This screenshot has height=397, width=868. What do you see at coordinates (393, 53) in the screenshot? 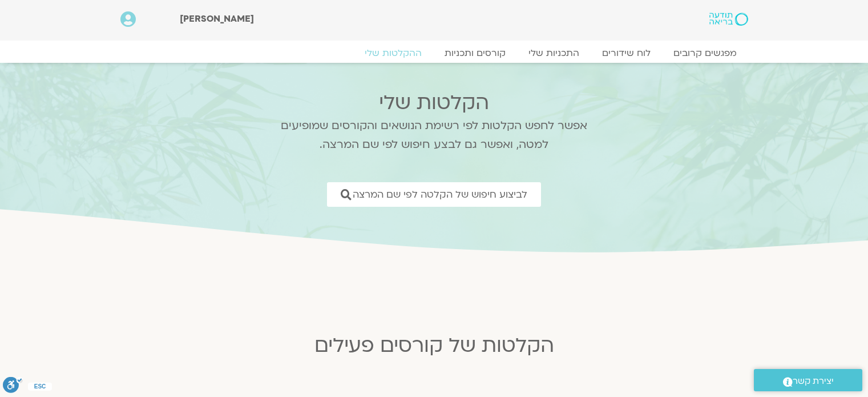
I see `a: ההקלטות שלי` at bounding box center [393, 53].